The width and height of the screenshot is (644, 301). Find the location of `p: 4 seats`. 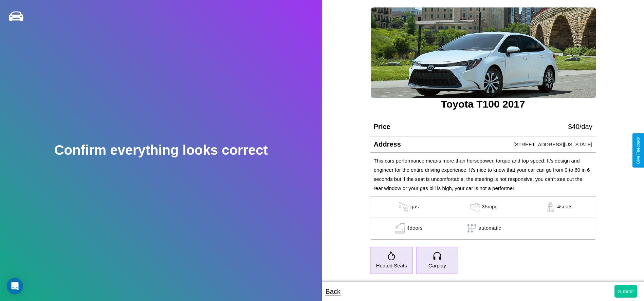

p: 4 seats is located at coordinates (565, 207).